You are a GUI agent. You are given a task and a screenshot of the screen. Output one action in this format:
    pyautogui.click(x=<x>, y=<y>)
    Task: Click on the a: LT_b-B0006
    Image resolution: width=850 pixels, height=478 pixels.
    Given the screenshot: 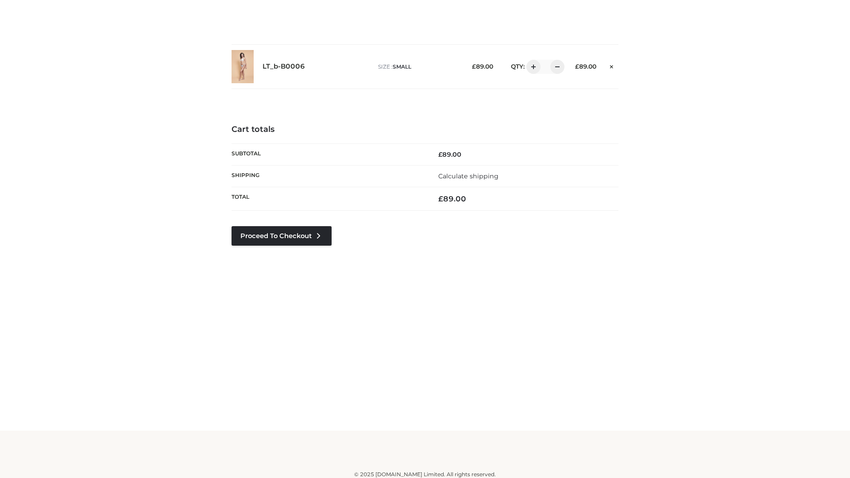 What is the action you would take?
    pyautogui.click(x=284, y=66)
    